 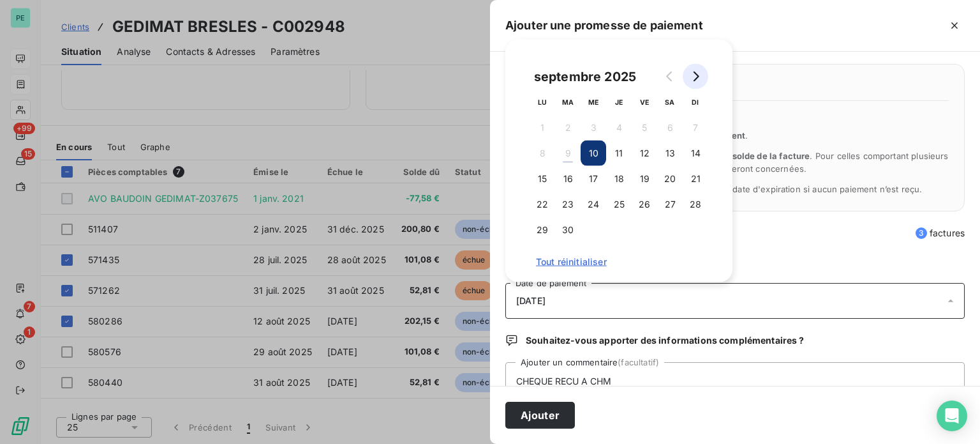 I want to click on button: 5, so click(x=644, y=127).